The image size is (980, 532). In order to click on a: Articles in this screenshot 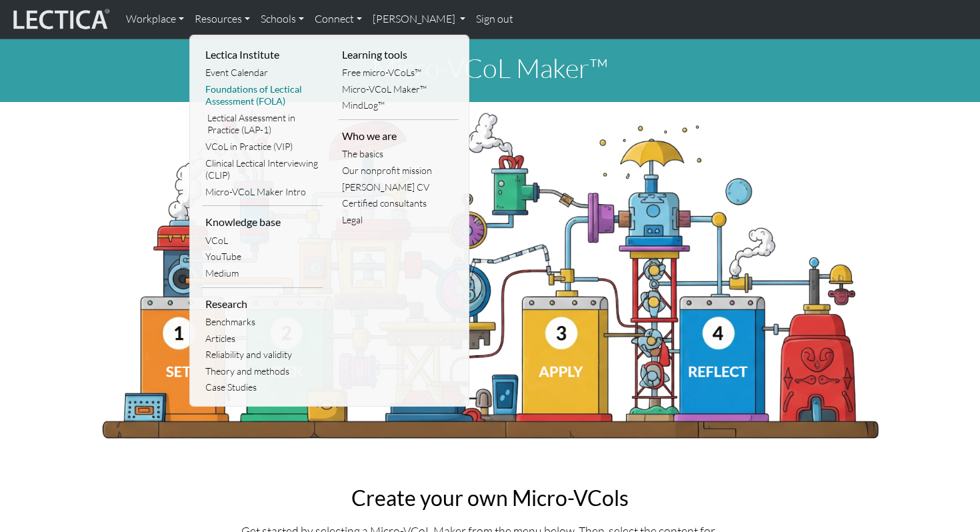, I will do `click(262, 339)`.